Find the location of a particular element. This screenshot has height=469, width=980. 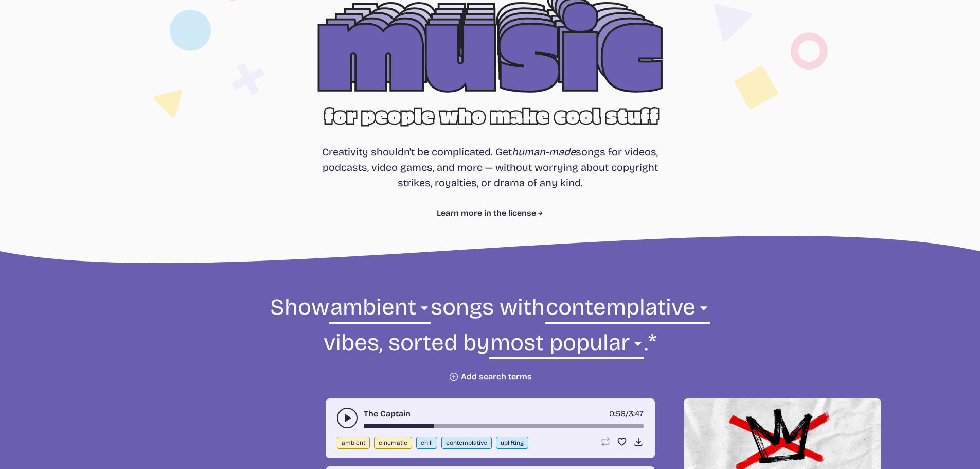

button: ambient is located at coordinates (354, 443).